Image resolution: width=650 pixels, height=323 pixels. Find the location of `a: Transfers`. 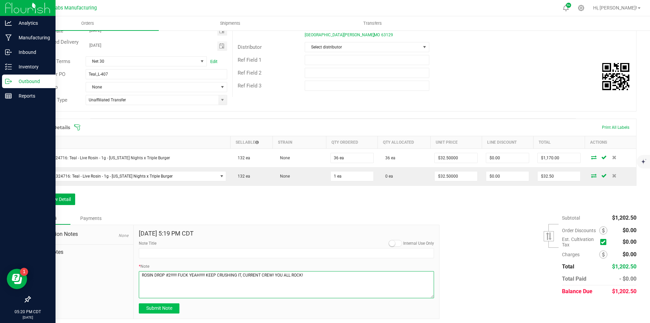

a: Transfers is located at coordinates (372, 23).